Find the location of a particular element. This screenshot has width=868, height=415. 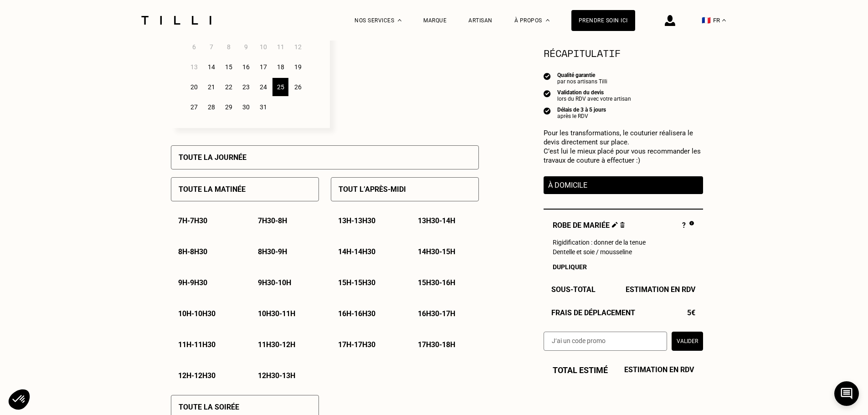

div: 26 is located at coordinates (297, 87).